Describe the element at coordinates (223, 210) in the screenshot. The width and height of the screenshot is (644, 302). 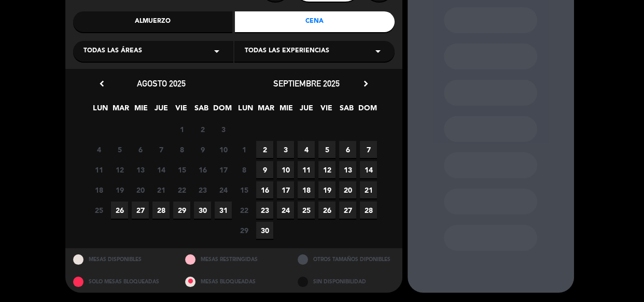
I see `span: 31` at that location.